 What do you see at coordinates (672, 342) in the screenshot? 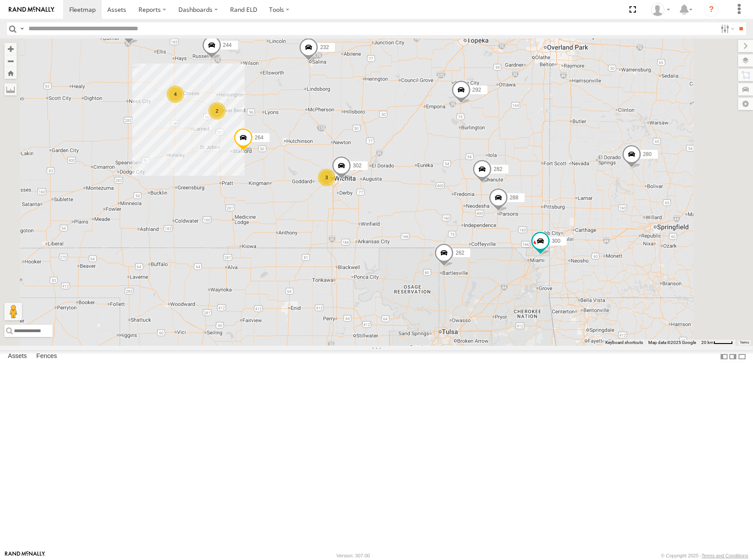
I see `span: Map data ©2025 Google` at bounding box center [672, 342].